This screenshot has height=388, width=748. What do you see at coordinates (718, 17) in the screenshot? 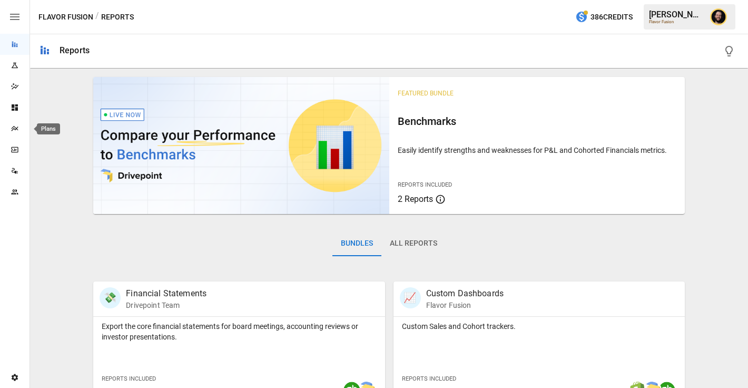
I see `button: Ciaran Nugent` at bounding box center [718, 17].